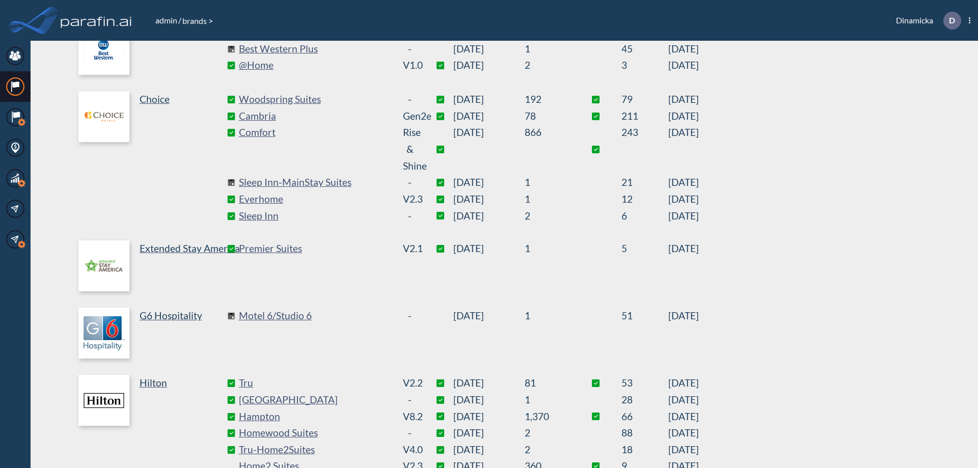 This screenshot has width=978, height=468. I want to click on div: v2.3, so click(410, 199).